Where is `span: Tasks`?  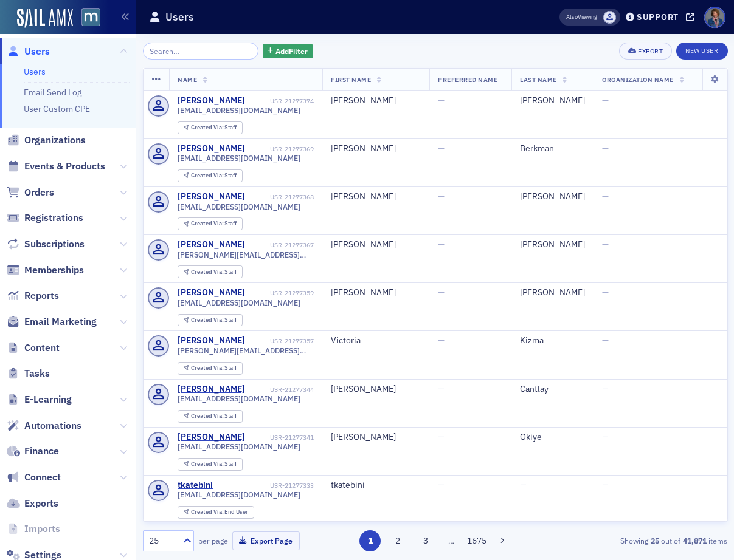
span: Tasks is located at coordinates (37, 374).